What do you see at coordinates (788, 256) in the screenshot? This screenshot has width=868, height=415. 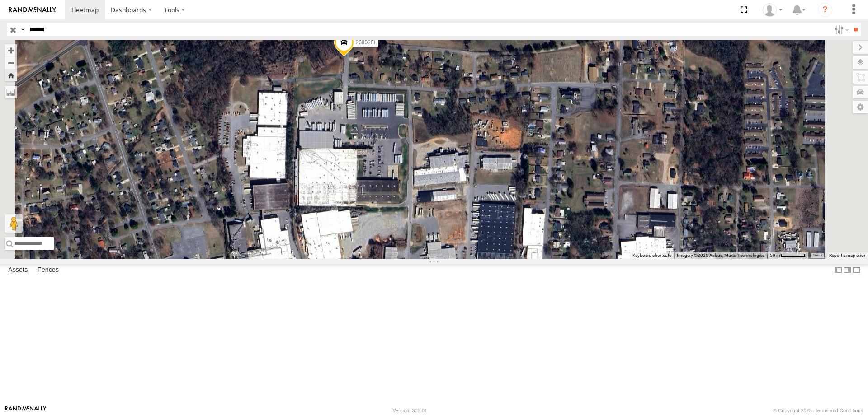 I see `button: Map Scale: 50 m per 52 pixels` at bounding box center [788, 256].